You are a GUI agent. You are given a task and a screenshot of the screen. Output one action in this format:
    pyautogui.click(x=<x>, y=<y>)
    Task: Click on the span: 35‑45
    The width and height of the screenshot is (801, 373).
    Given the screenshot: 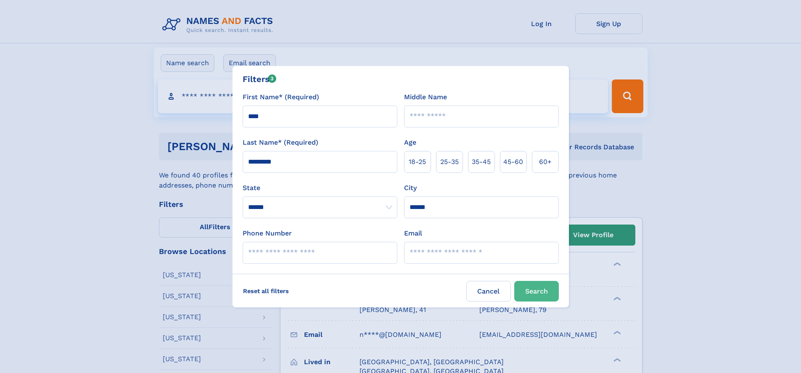 What is the action you would take?
    pyautogui.click(x=481, y=162)
    